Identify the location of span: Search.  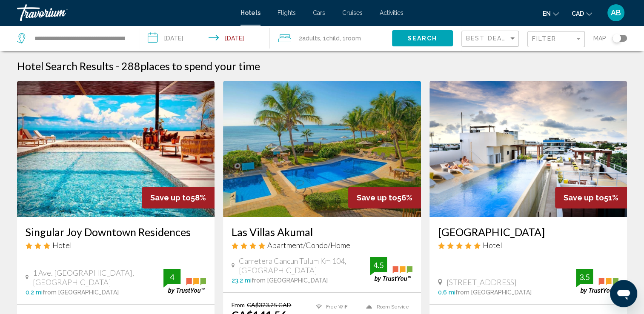
(422, 38).